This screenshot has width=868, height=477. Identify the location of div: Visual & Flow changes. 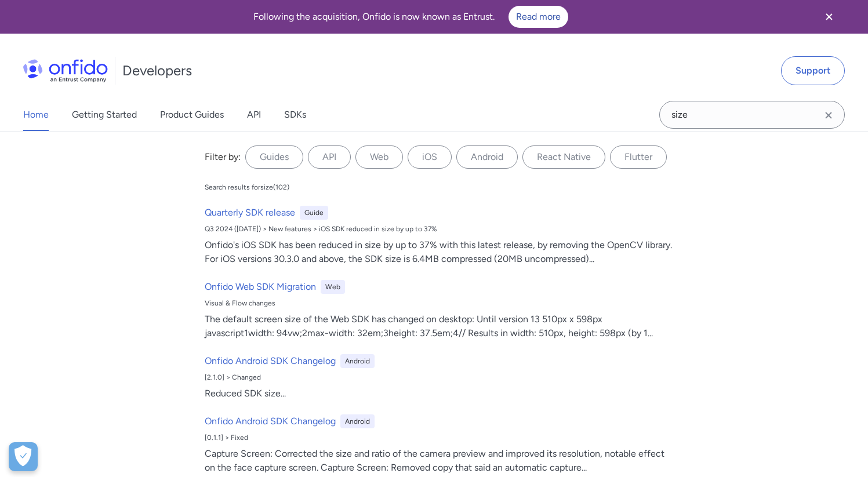
(439, 303).